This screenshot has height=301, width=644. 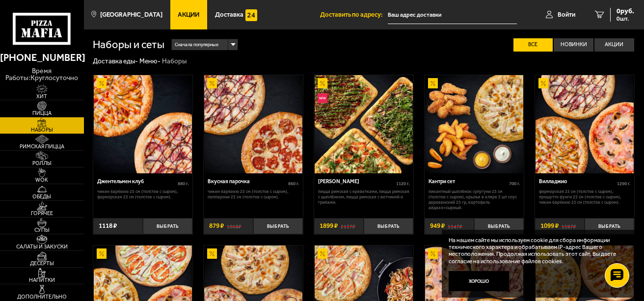 I want to click on p: Пикантный цыплёнок сулугуни 25 см (толстое с сыром), крылья в кляре 5 шт соус деревенский 25 гр, ..., so click(x=474, y=200).